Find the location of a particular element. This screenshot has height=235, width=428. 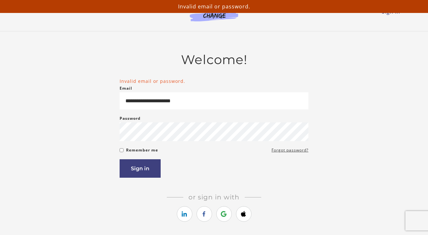

li: Invalid email or password. is located at coordinates (214, 81).